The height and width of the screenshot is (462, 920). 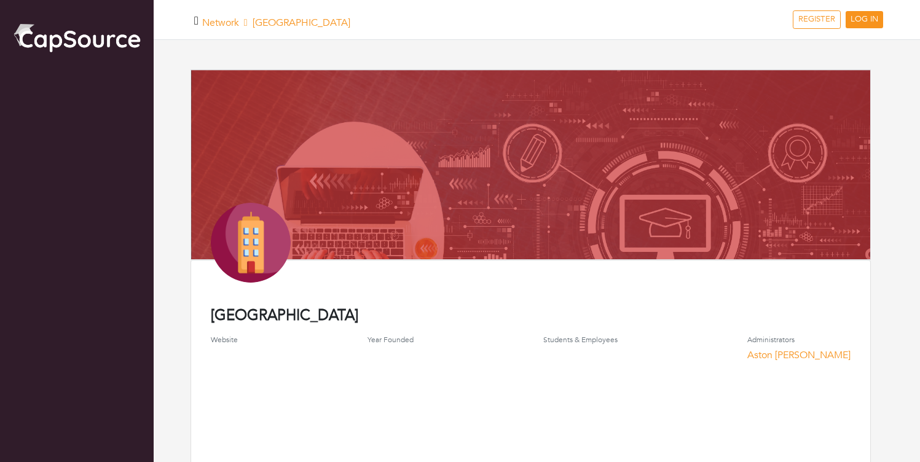 I want to click on img: default_banner_1-bae6fe9bec2f5f97d3903b99a548e9899495bd7293e081a23d26d15717bf5d3a.png, so click(x=530, y=233).